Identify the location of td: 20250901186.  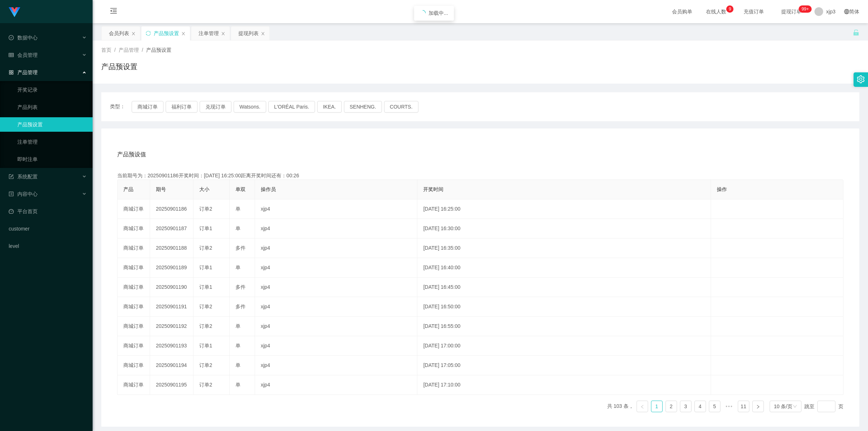
(172, 209).